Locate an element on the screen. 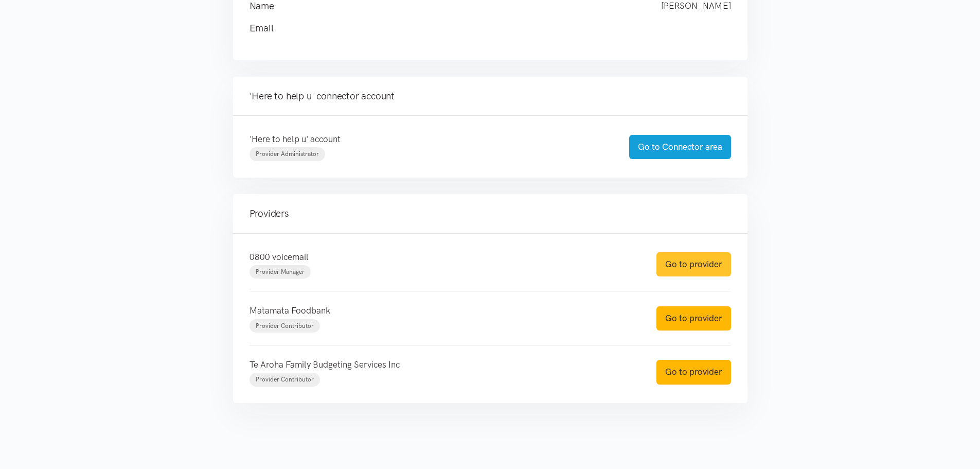 The image size is (980, 469). p: Te Aroha Family Budgeting Services Inc is located at coordinates (443, 364).